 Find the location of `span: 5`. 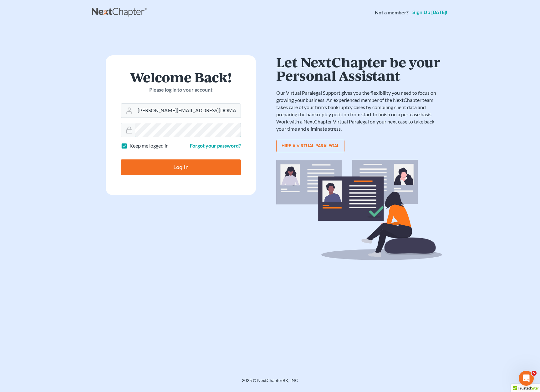

span: 5 is located at coordinates (534, 373).